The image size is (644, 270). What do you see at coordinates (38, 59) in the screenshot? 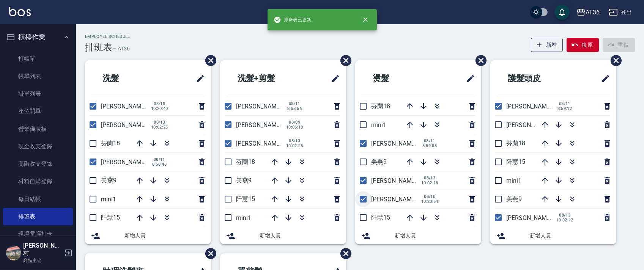
I see `a: 打帳單` at bounding box center [38, 59].